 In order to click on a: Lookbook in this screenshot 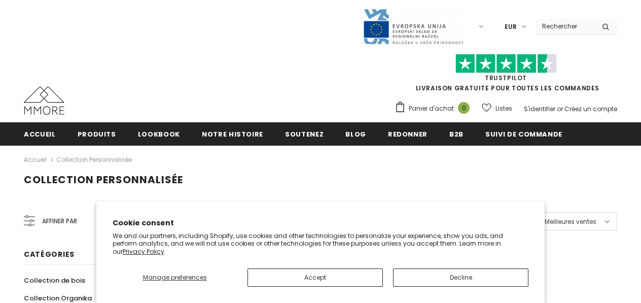, I will do `click(159, 133)`.